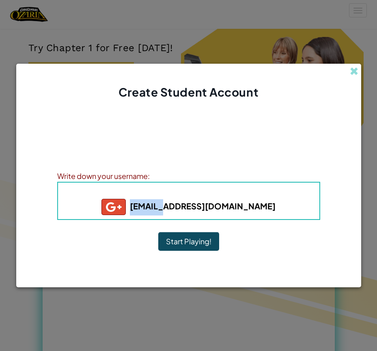 Image resolution: width=377 pixels, height=351 pixels. What do you see at coordinates (188, 92) in the screenshot?
I see `span: Create Student Account` at bounding box center [188, 92].